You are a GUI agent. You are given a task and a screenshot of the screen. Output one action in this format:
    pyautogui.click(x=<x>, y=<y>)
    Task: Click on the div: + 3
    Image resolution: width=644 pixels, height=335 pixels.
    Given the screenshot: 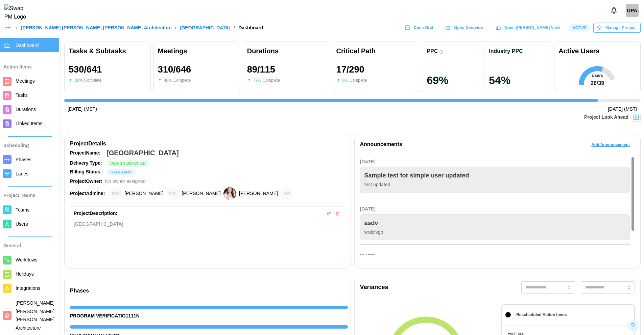 What is the action you would take?
    pyautogui.click(x=287, y=194)
    